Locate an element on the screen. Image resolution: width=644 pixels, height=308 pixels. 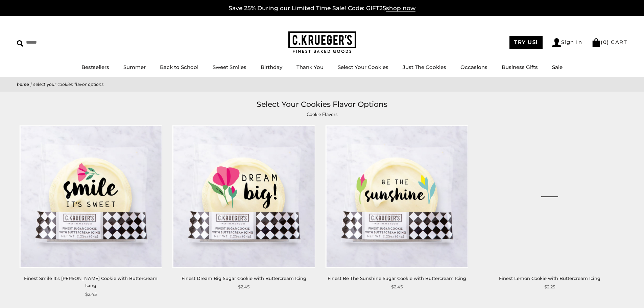
a: Thank You is located at coordinates (310, 67).